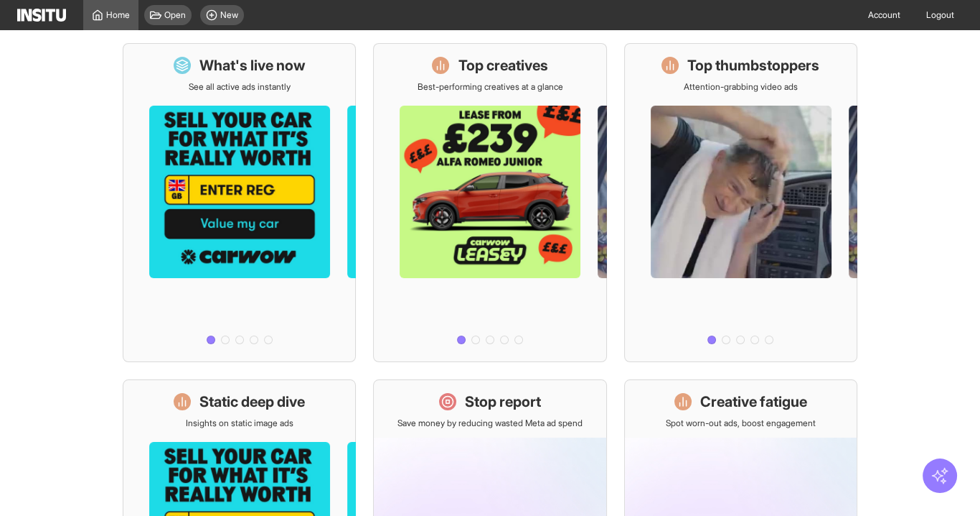 Image resolution: width=980 pixels, height=516 pixels. I want to click on a: What's live nowSee all active ads instantly, so click(239, 202).